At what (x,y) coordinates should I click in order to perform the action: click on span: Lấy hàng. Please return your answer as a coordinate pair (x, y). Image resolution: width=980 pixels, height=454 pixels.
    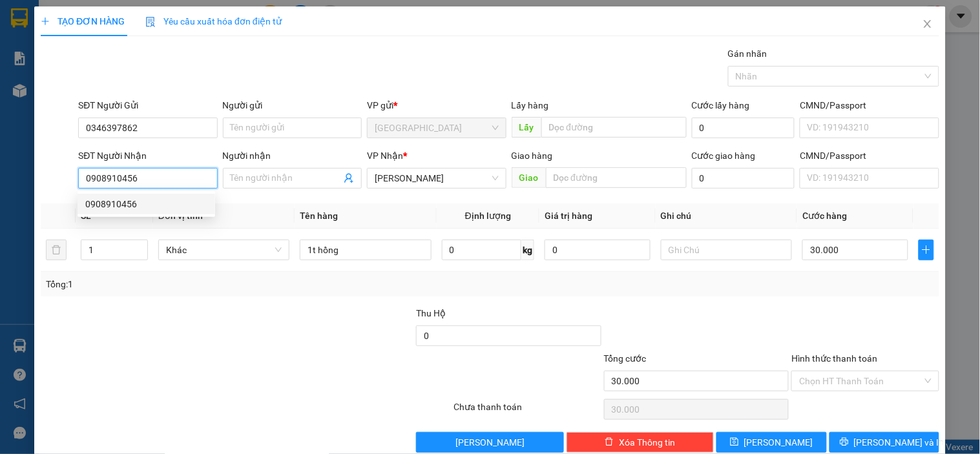
    Looking at the image, I should click on (530, 105).